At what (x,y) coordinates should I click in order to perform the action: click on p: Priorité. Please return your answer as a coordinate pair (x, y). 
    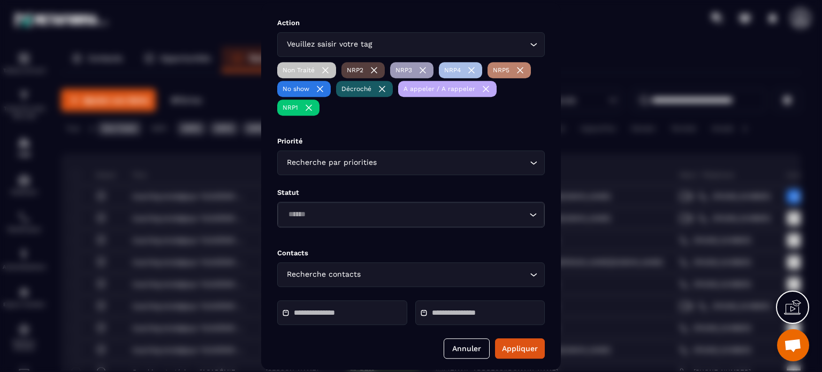
    Looking at the image, I should click on (411, 141).